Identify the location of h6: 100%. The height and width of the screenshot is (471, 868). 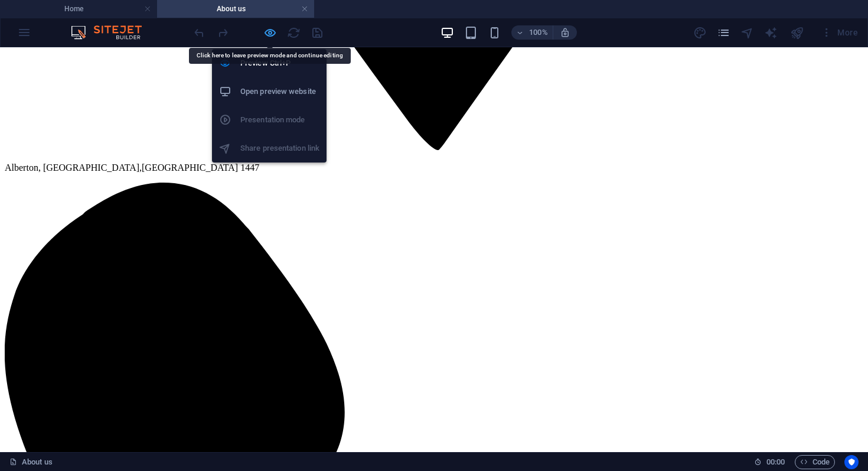
(538, 33).